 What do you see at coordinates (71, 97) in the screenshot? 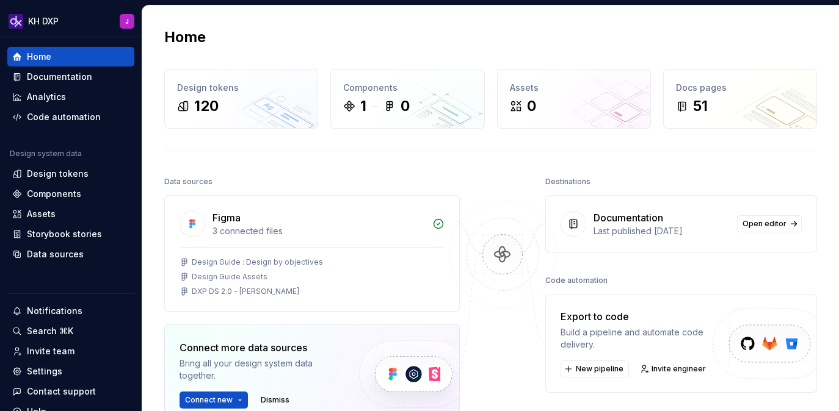
I see `a: Analytics` at bounding box center [71, 97].